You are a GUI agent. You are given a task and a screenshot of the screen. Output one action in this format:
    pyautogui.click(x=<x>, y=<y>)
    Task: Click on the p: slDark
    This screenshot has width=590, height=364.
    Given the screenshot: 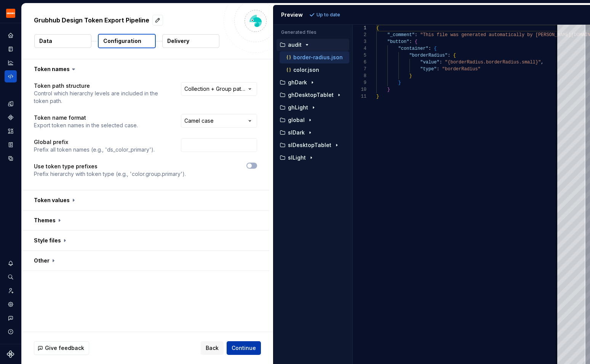 What is the action you would take?
    pyautogui.click(x=296, y=133)
    